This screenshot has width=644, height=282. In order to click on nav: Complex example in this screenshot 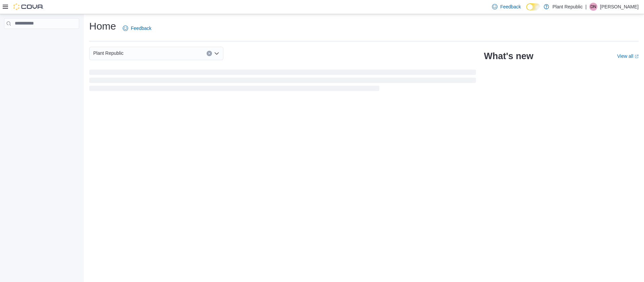, I will do `click(42, 39)`.